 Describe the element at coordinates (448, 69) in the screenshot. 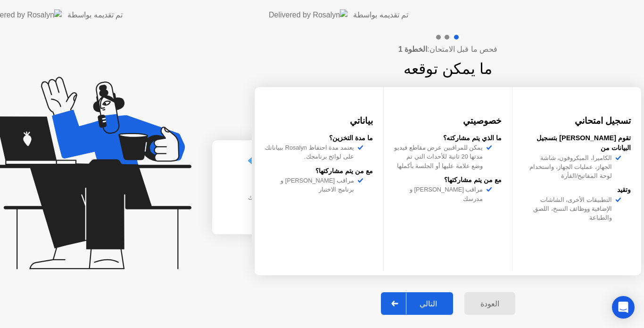

I see `h1: ما يمكن توقعه` at that location.